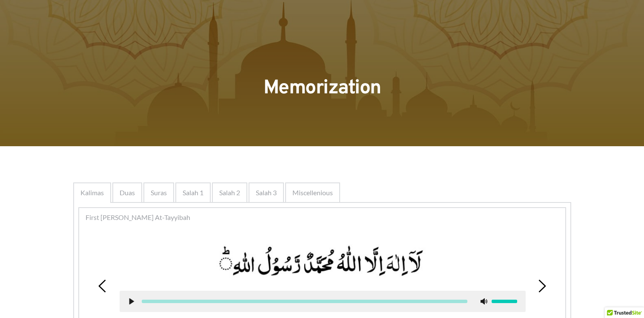 This screenshot has width=644, height=318. I want to click on span: Salah 2, so click(229, 192).